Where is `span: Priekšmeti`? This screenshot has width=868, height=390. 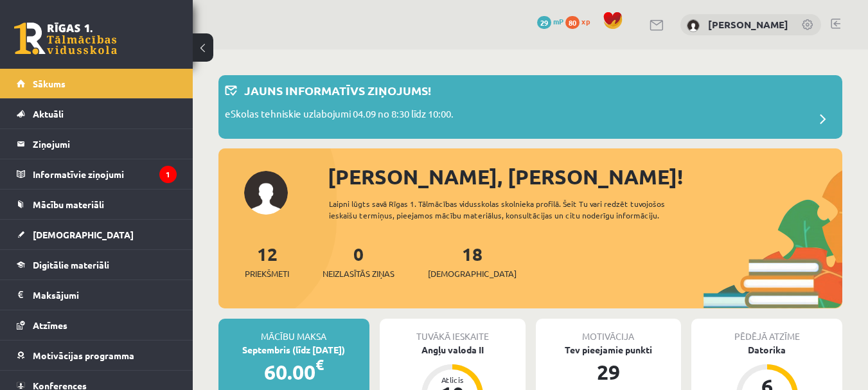
span: Priekšmeti is located at coordinates (267, 273).